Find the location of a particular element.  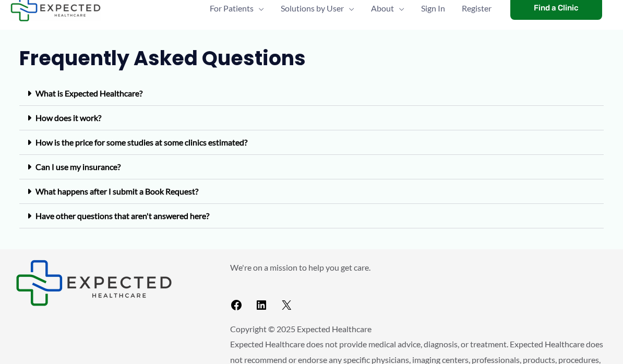

div: Have other questions that aren't answered here? is located at coordinates (311, 215).